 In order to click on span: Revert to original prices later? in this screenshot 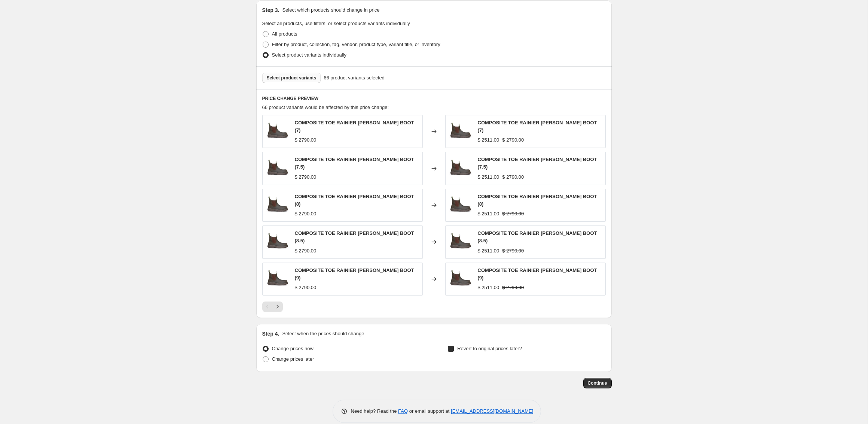, I will do `click(490, 348)`.